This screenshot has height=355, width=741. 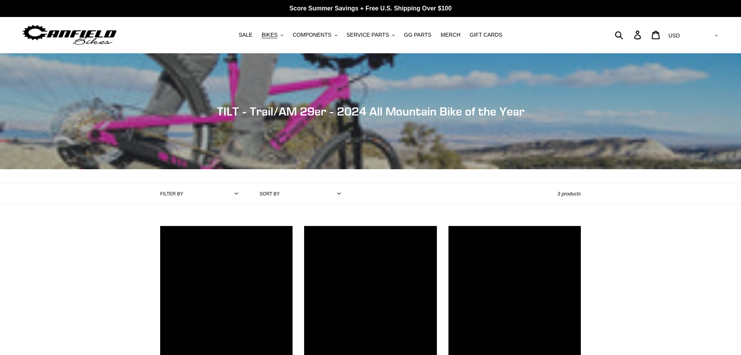 What do you see at coordinates (418, 35) in the screenshot?
I see `a: GG PARTS` at bounding box center [418, 35].